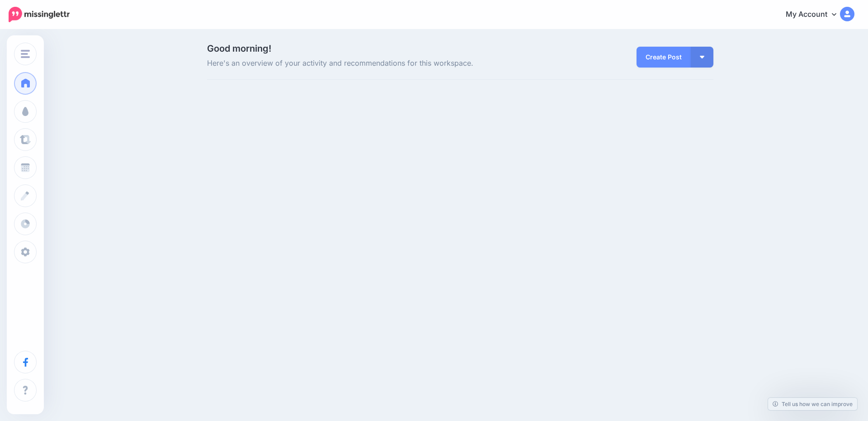  I want to click on img: arrow-down-white.png, so click(702, 57).